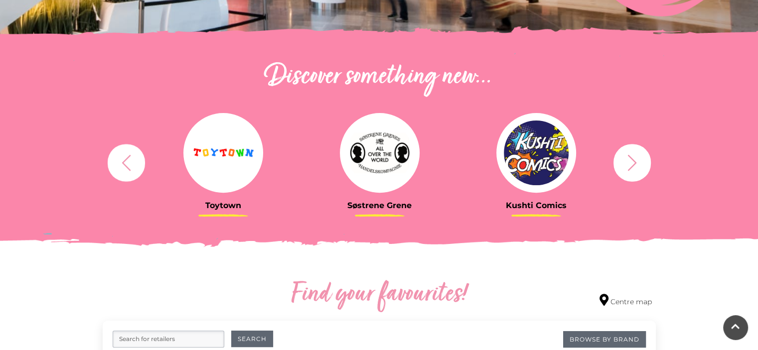 This screenshot has width=758, height=350. Describe the element at coordinates (223, 162) in the screenshot. I see `a: Toytown` at that location.